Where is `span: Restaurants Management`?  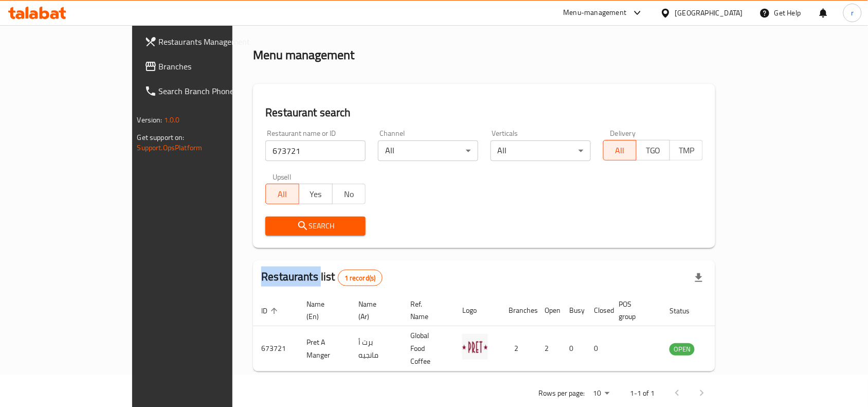 span: Restaurants Management is located at coordinates (214, 42).